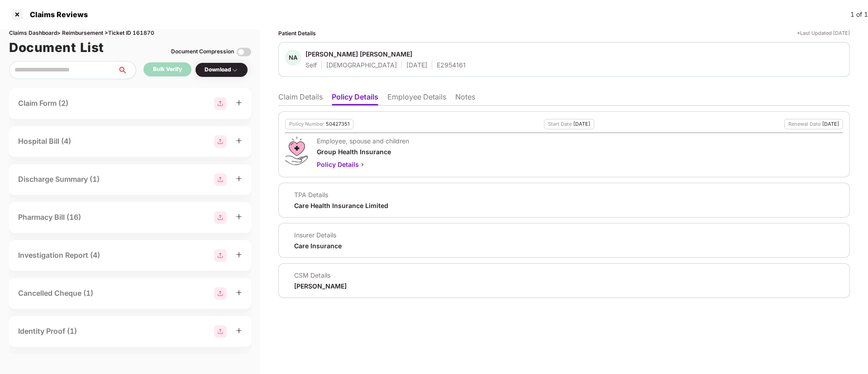  What do you see at coordinates (244, 52) in the screenshot?
I see `img: svg+xml;base64,PHN2ZyBpZD0iVG9nZ2xlLTMyeDMyIiB4bWxucz0iaHR0cDovL3d3dy53My5vcmcvMjAwMC9zdmciIHdpZH...` at bounding box center [244, 52].